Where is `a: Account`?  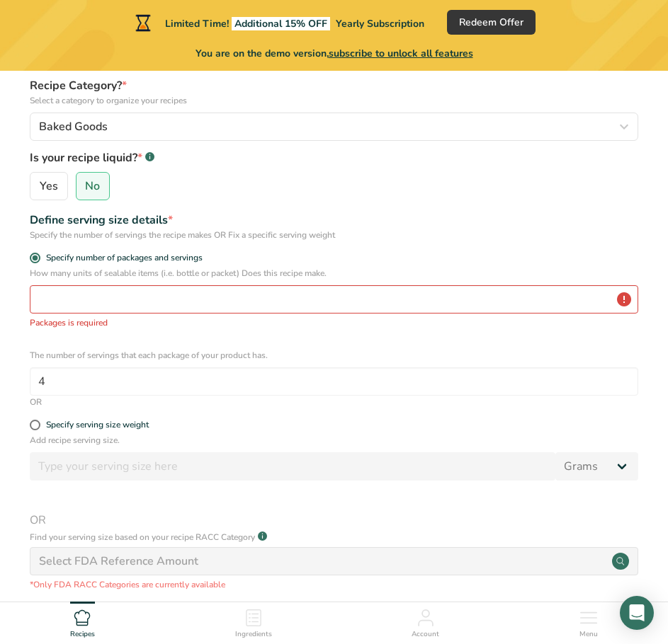
a: Account is located at coordinates (425, 622).